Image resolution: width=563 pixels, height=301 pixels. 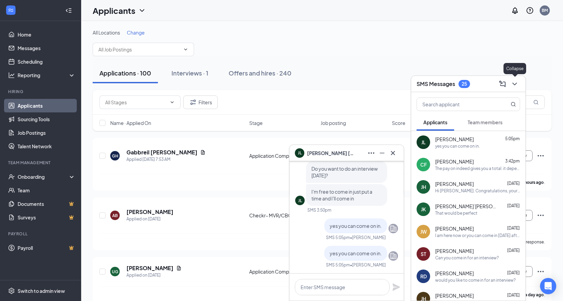 What do you see at coordinates (503, 84) in the screenshot?
I see `svg: ComposeMessage` at bounding box center [503, 84].